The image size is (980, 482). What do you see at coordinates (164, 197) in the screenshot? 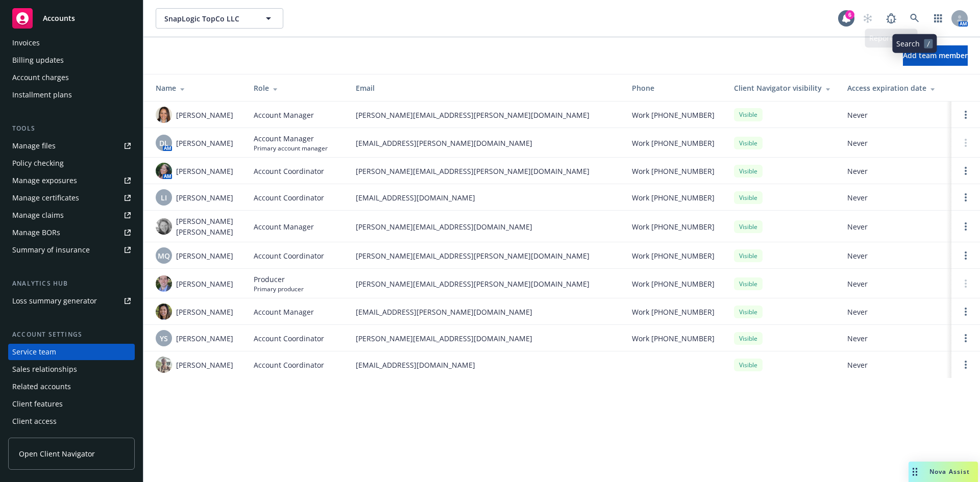
I see `span: LI` at bounding box center [164, 197].